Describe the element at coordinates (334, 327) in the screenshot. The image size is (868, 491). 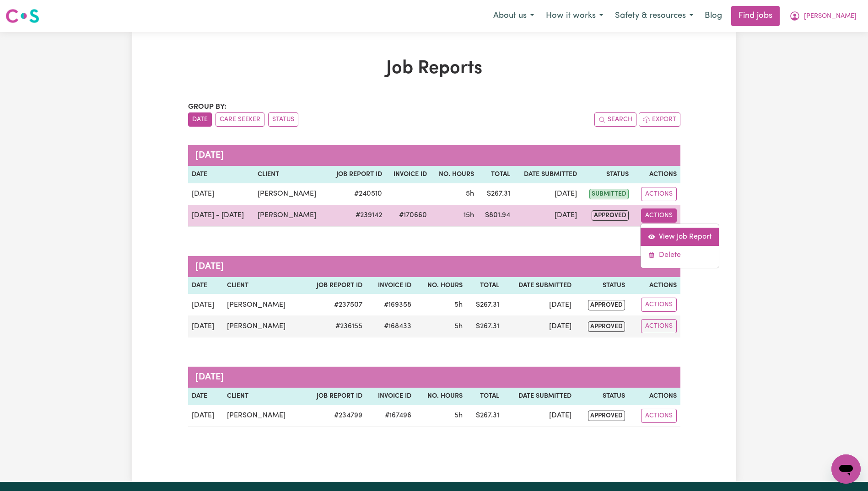
I see `td: # 236155` at that location.